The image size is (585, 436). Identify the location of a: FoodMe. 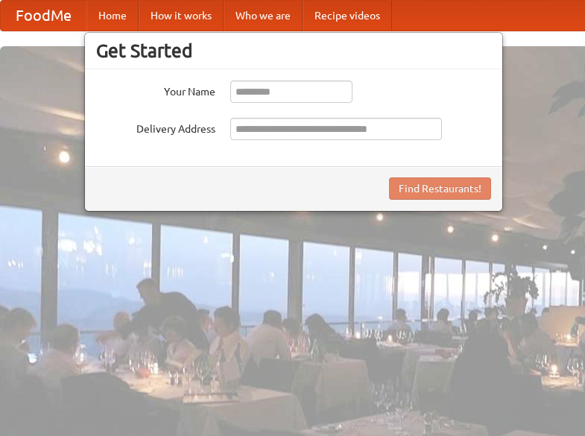
(43, 16).